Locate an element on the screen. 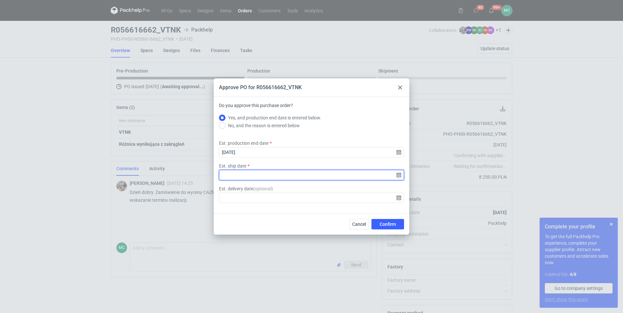 The height and width of the screenshot is (313, 623). label: Est. production end date is located at coordinates (244, 143).